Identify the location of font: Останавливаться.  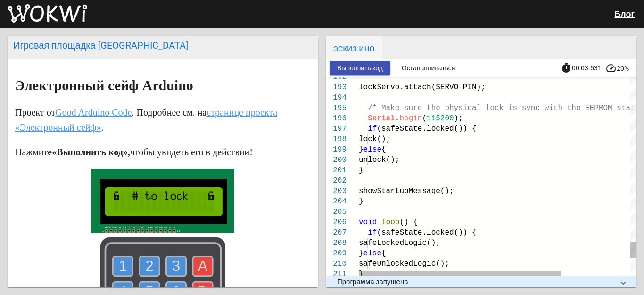
(428, 68).